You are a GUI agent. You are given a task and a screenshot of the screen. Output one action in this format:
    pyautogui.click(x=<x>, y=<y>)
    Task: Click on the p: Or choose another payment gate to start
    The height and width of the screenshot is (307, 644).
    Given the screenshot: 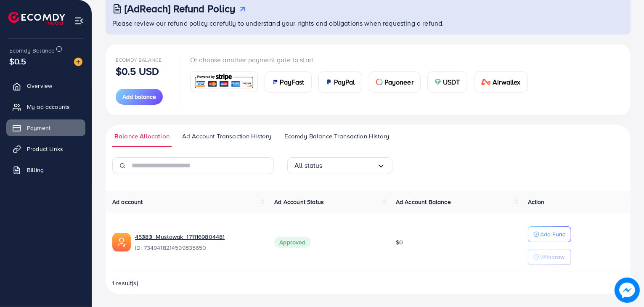 What is the action you would take?
    pyautogui.click(x=362, y=60)
    